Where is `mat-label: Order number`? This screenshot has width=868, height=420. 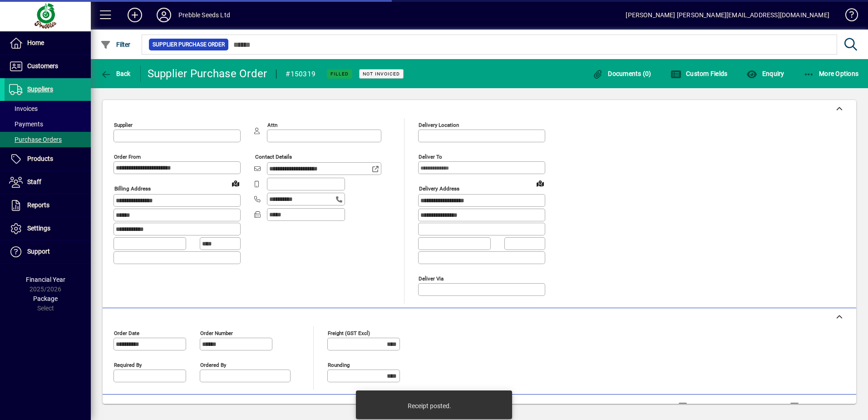 mat-label: Order number is located at coordinates (217, 332).